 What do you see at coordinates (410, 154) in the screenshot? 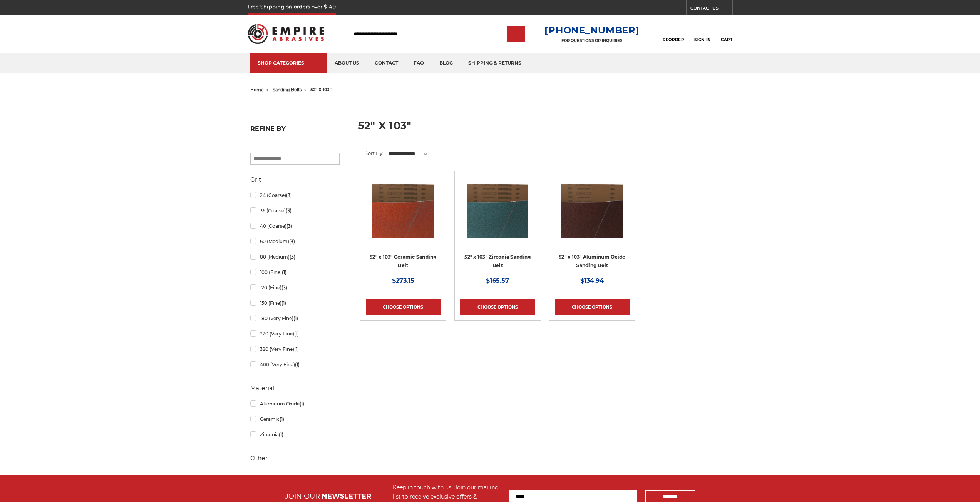
I see `select: Sort By:` at bounding box center [410, 154].